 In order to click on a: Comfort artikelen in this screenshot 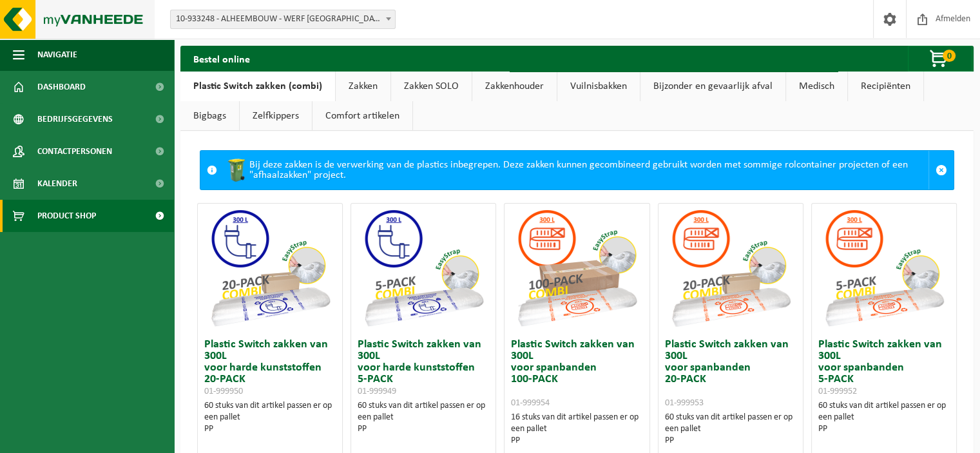, I will do `click(362, 116)`.